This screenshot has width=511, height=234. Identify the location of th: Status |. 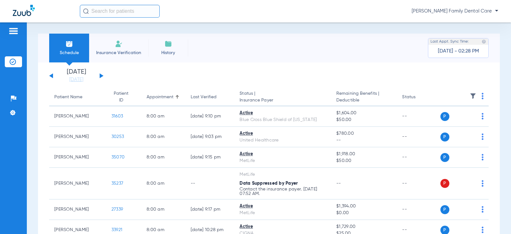
(283, 97).